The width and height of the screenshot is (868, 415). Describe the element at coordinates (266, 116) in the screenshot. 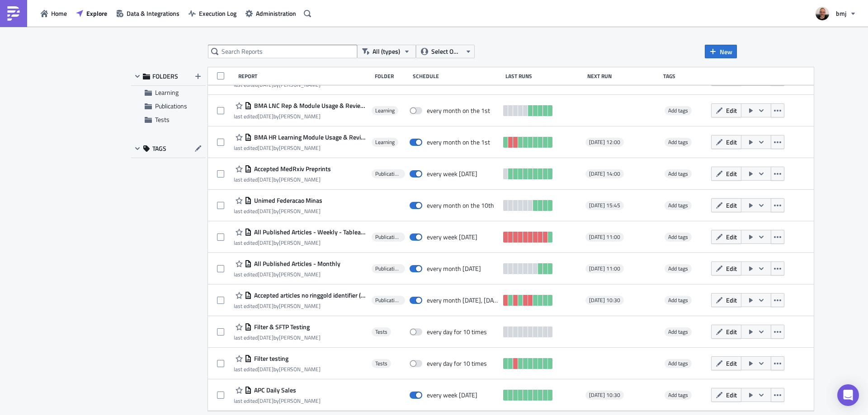

I see `time: 2025-09-12T09:28:49Z` at that location.